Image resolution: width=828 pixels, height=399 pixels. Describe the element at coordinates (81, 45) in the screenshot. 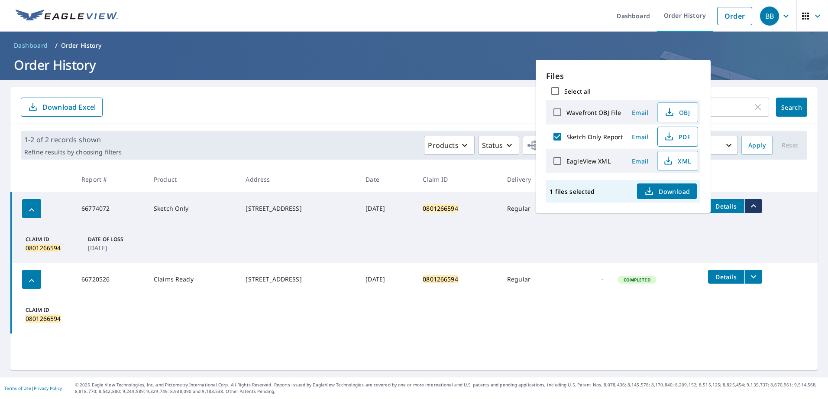

I see `p: Order History` at that location.